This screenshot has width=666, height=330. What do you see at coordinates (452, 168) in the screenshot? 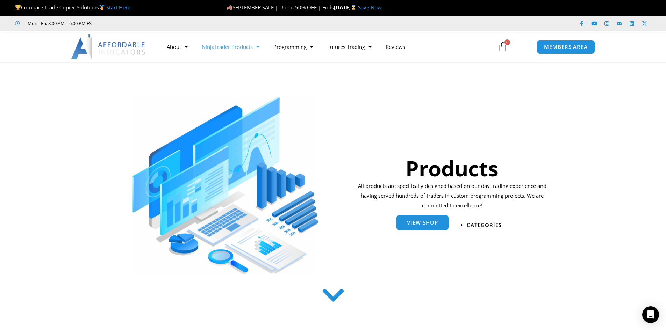
I see `h1: Products` at bounding box center [452, 168].